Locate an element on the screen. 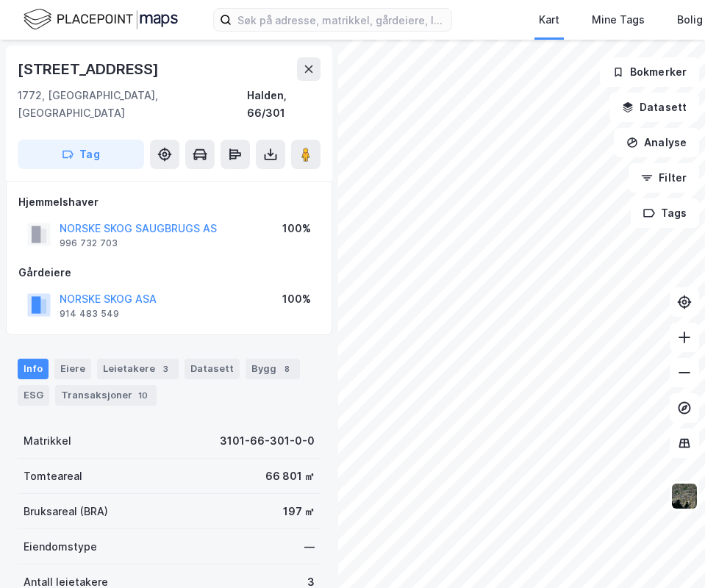  div: Gårdeiere is located at coordinates (169, 273).